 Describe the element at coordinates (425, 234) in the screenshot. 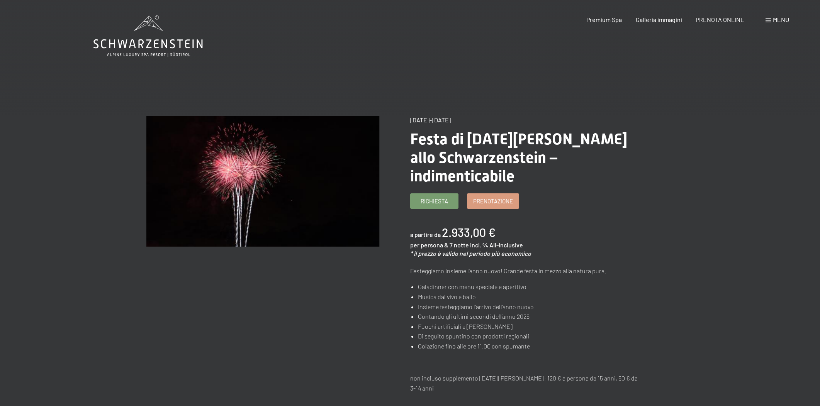

I see `span: a partire da` at that location.